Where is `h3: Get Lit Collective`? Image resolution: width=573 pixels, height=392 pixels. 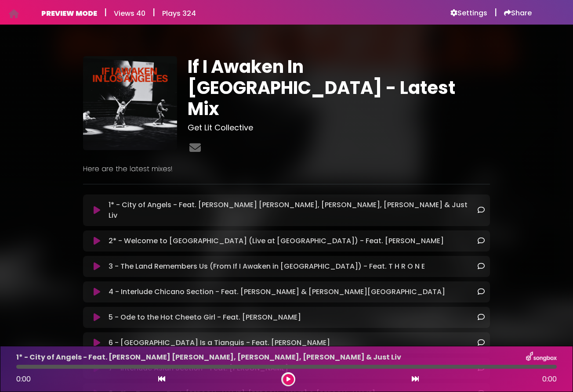 h3: Get Lit Collective is located at coordinates (339, 128).